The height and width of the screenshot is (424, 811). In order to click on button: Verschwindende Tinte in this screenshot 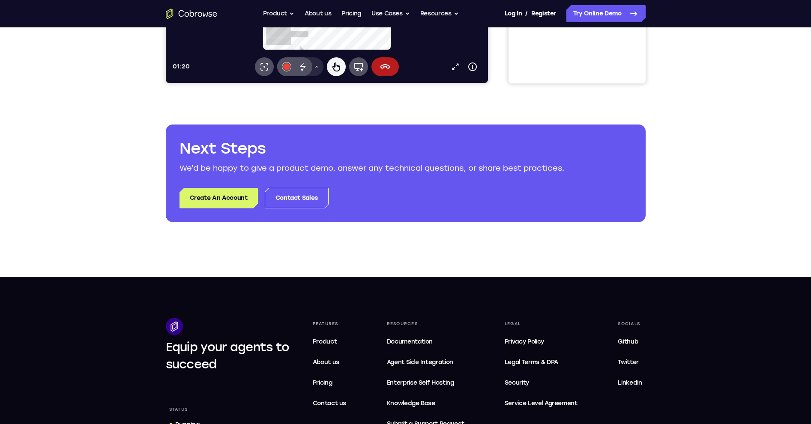, I will do `click(137, 271)`.